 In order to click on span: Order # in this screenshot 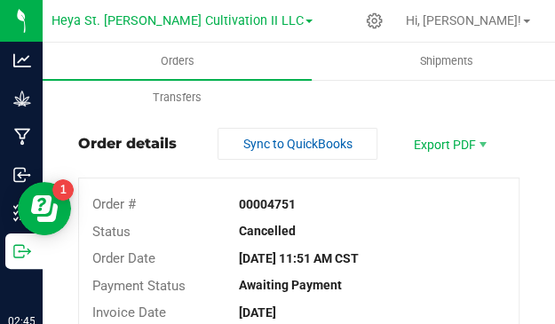, I will do `click(114, 204)`.